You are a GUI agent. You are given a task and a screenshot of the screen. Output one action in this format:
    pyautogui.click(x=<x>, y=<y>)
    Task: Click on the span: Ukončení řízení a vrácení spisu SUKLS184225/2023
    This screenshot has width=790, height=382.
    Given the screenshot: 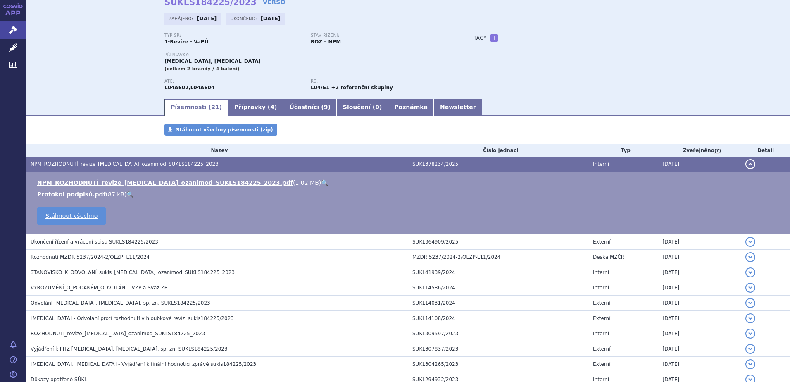 What is the action you would take?
    pyautogui.click(x=94, y=242)
    